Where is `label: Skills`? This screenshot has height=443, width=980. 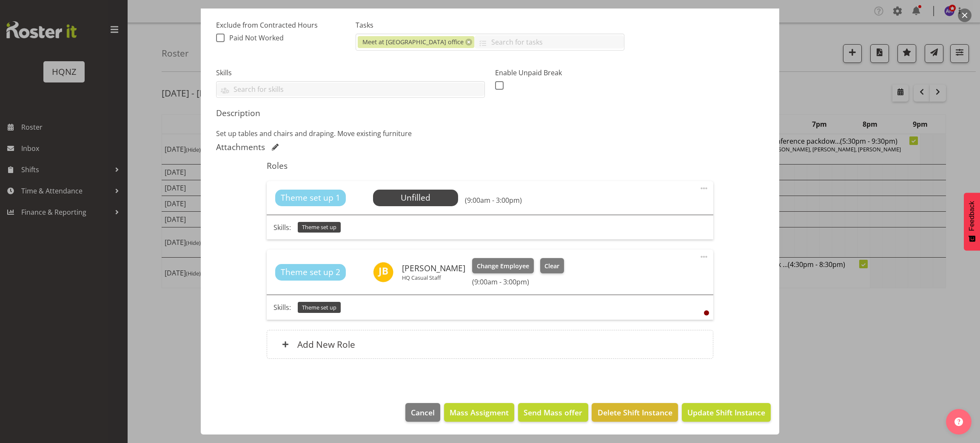
label: Skills is located at coordinates (350, 73).